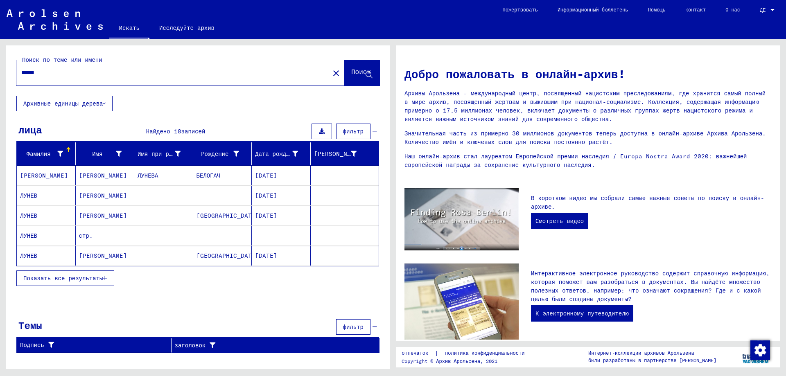  What do you see at coordinates (164, 154) in the screenshot?
I see `mat-header-cell: Имя при рождении` at bounding box center [164, 154].